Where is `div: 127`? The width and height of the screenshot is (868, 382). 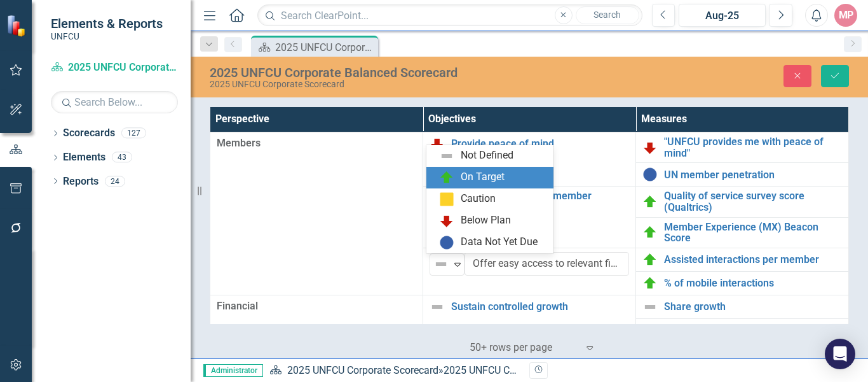
div: 127 is located at coordinates (133, 133).